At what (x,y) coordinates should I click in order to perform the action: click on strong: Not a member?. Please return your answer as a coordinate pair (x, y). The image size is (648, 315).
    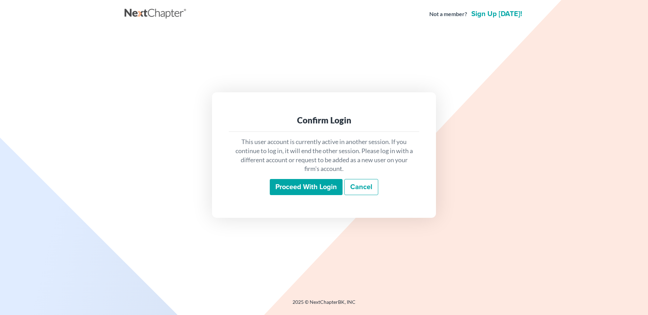
    Looking at the image, I should click on (448, 14).